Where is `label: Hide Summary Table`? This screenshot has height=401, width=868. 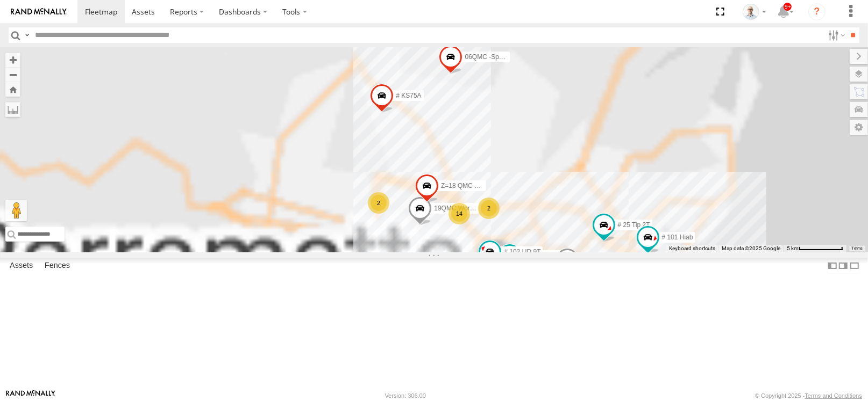
label: Hide Summary Table is located at coordinates (854, 265).